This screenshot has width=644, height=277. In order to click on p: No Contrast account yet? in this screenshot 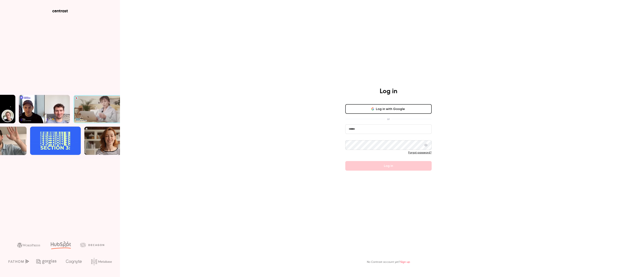, I will do `click(389, 262)`.